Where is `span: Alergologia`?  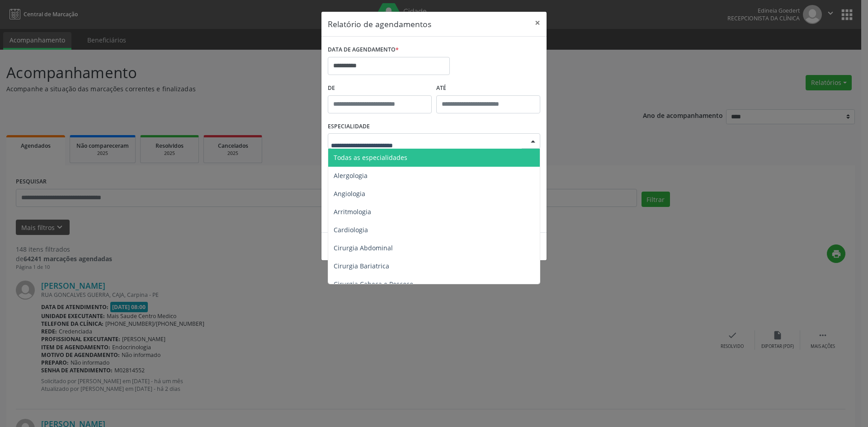 span: Alergologia is located at coordinates (350, 175).